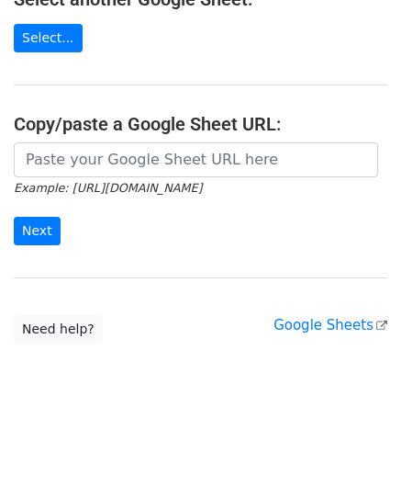  What do you see at coordinates (196, 160) in the screenshot?
I see `input: Paste your Google Sheet URL here` at bounding box center [196, 160].